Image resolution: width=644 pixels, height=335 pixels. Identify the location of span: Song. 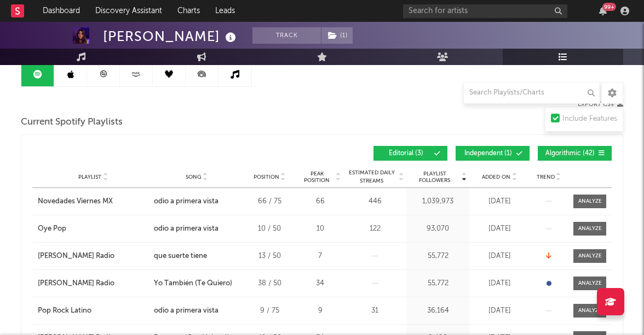
(193, 177).